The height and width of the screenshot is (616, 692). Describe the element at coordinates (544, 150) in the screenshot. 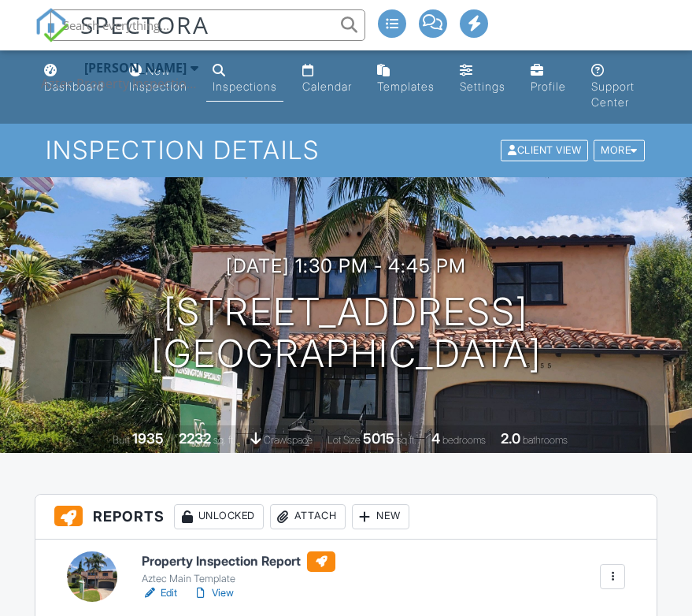

I see `div: Client View` at that location.